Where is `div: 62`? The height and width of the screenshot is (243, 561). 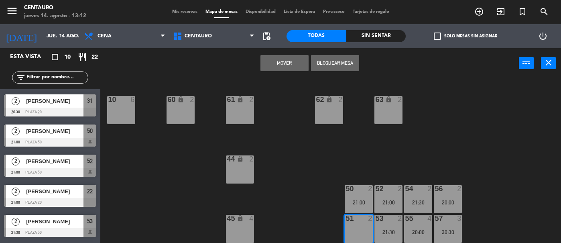 div: 62 is located at coordinates (316, 100).